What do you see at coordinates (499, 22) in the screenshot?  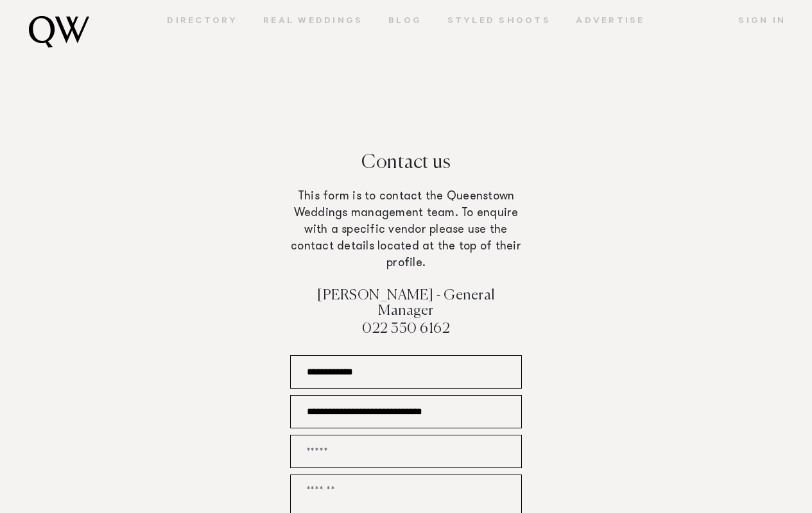 I see `a: Styled Shoots` at bounding box center [499, 22].